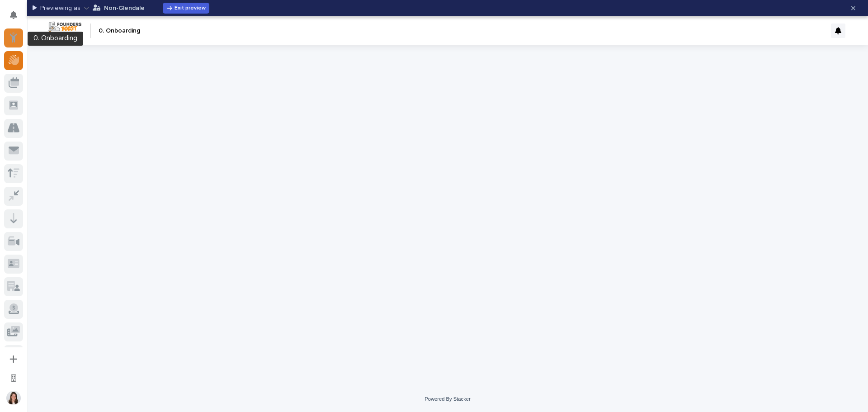 Image resolution: width=868 pixels, height=412 pixels. What do you see at coordinates (17, 18) in the screenshot?
I see `div: Notifications` at bounding box center [17, 18].